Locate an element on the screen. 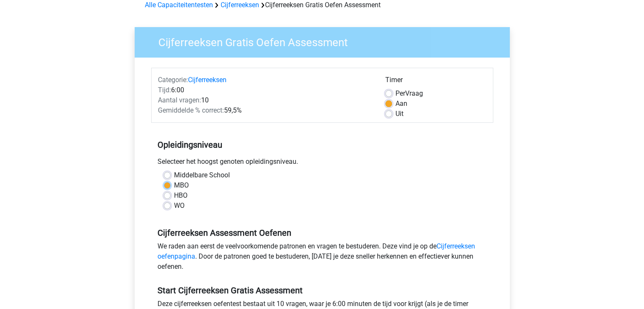  a: Alle Capaciteitentesten is located at coordinates (179, 4).